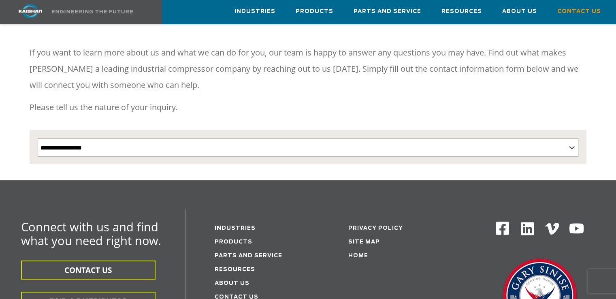 The image size is (616, 299). Describe the element at coordinates (387, 11) in the screenshot. I see `a: Parts and Service` at that location.